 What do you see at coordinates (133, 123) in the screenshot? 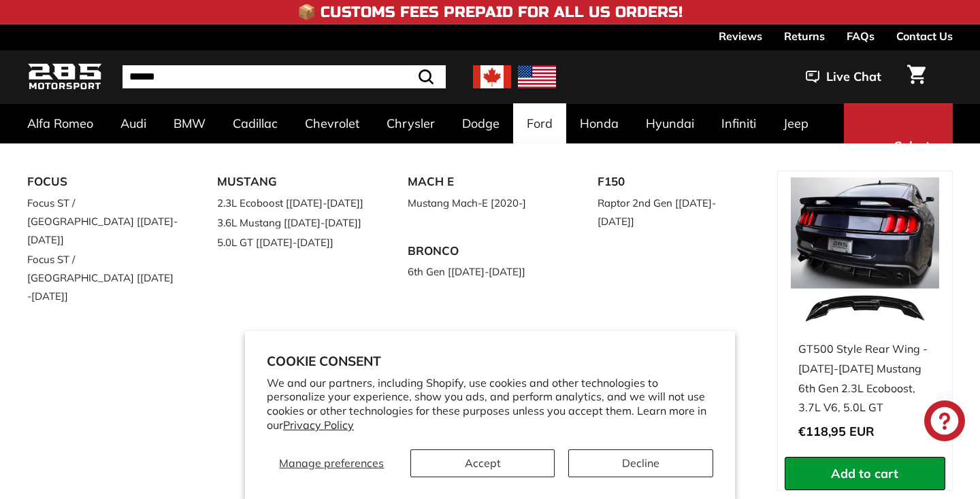
I see `a: Audi` at bounding box center [133, 123].